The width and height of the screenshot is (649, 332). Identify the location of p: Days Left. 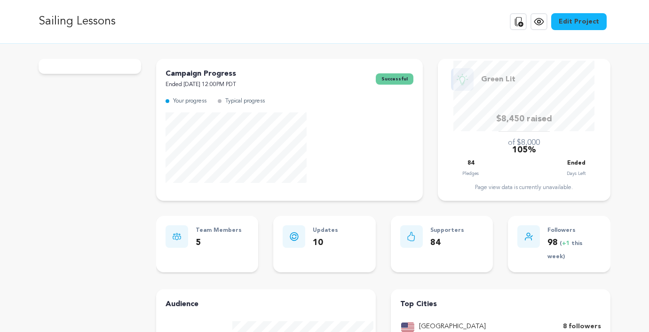
(576, 174).